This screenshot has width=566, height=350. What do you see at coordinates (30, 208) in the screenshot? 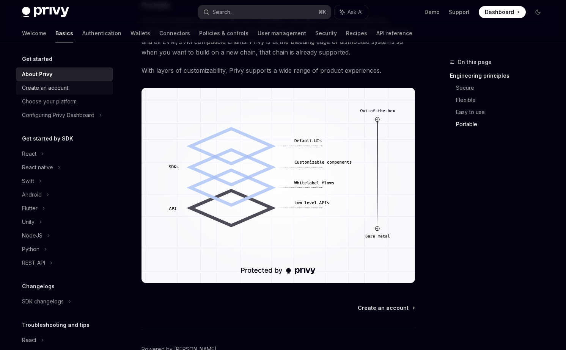
I see `div: Flutter` at bounding box center [30, 208].